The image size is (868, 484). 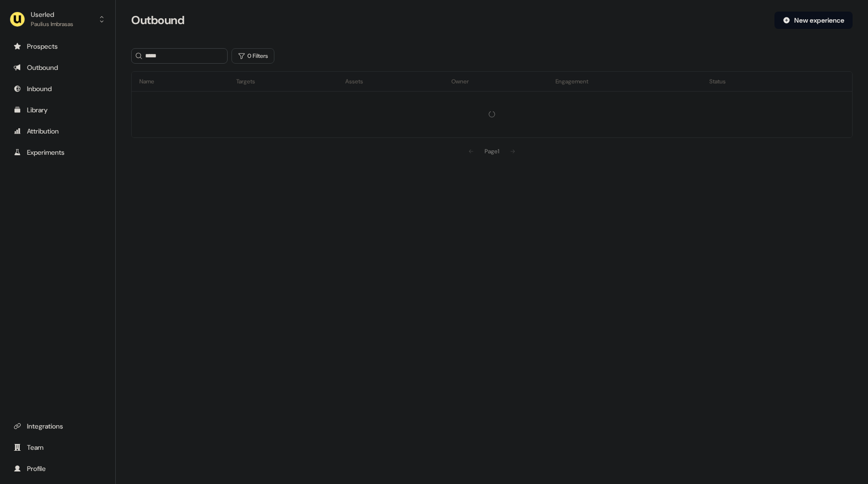 What do you see at coordinates (57, 110) in the screenshot?
I see `a: Go to templates` at bounding box center [57, 110].